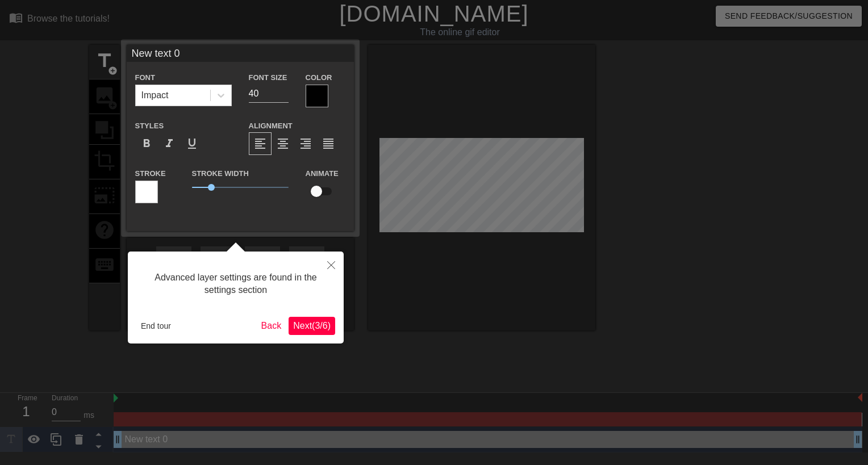 This screenshot has height=465, width=868. Describe the element at coordinates (155, 326) in the screenshot. I see `button: End tour` at that location.